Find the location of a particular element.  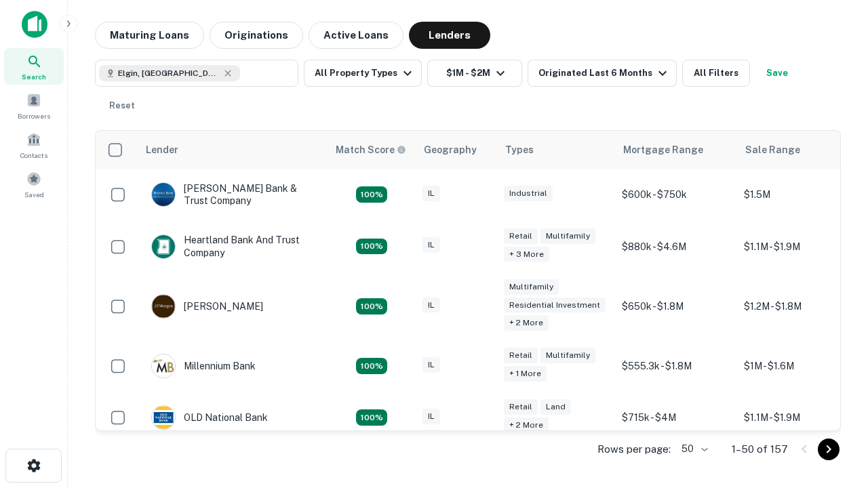

button: Go to next page is located at coordinates (829, 449).